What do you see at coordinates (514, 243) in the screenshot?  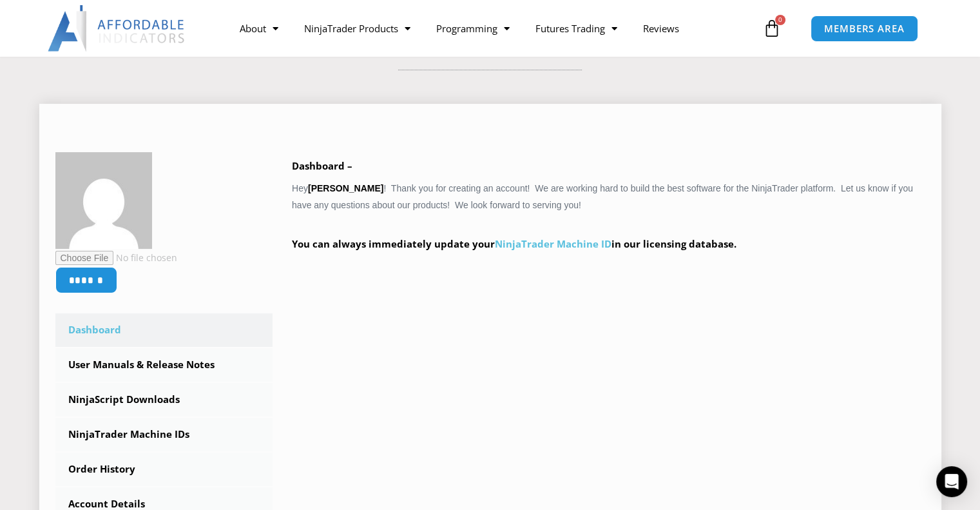 I see `strong: You can always immediately update your in our licensing database.` at bounding box center [514, 243].